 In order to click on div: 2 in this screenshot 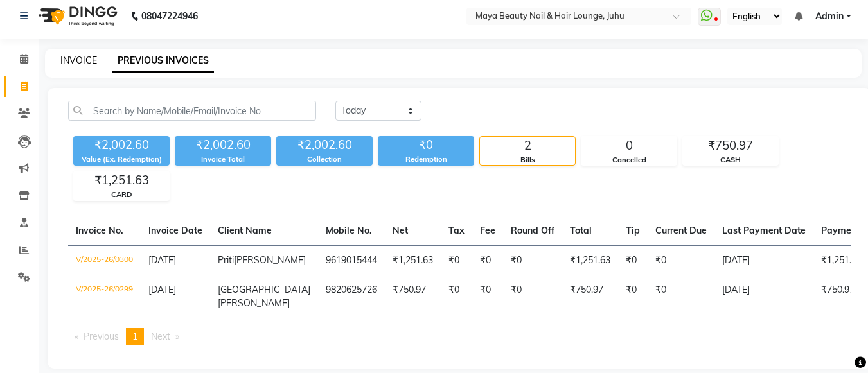, I will do `click(528, 146)`.